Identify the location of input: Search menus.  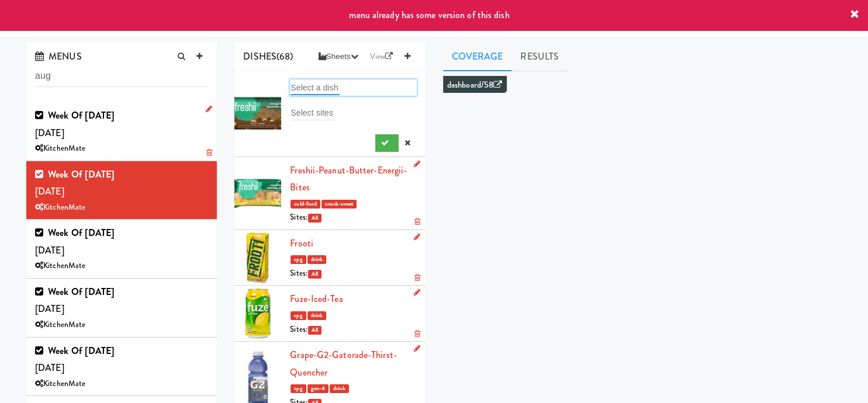
(122, 76).